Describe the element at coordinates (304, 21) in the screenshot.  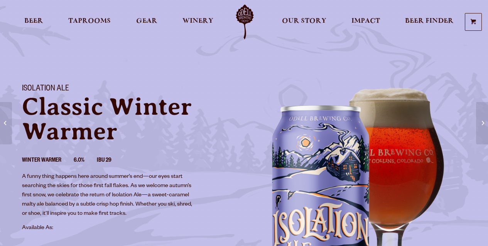
I see `span: Our Story` at that location.